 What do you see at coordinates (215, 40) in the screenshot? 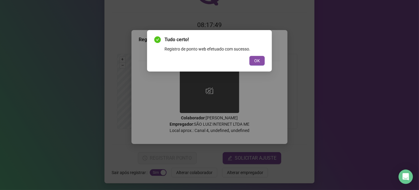
I see `span: Tudo certo!` at bounding box center [215, 40].